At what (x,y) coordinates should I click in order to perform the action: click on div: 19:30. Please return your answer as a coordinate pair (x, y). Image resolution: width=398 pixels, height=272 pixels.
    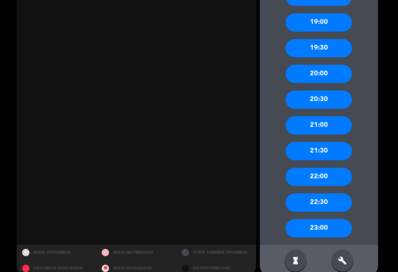
    Looking at the image, I should click on (319, 48).